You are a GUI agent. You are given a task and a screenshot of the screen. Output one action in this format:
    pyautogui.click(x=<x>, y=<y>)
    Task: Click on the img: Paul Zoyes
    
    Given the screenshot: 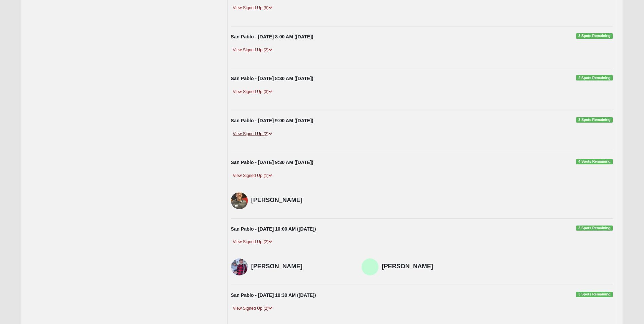 What is the action you would take?
    pyautogui.click(x=239, y=267)
    